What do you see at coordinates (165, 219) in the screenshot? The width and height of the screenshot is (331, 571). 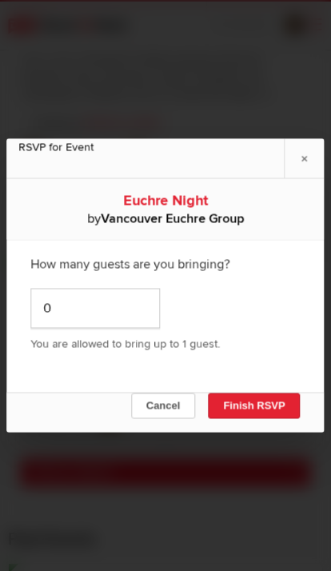 I see `div: by` at bounding box center [165, 219].